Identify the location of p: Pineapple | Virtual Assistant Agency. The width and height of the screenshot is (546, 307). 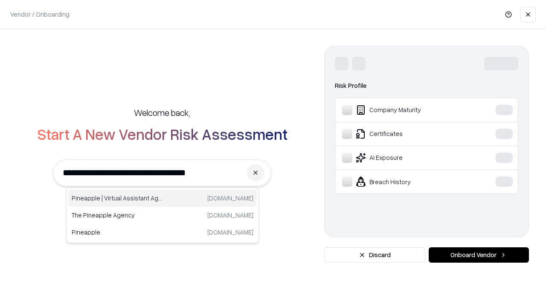
(117, 198).